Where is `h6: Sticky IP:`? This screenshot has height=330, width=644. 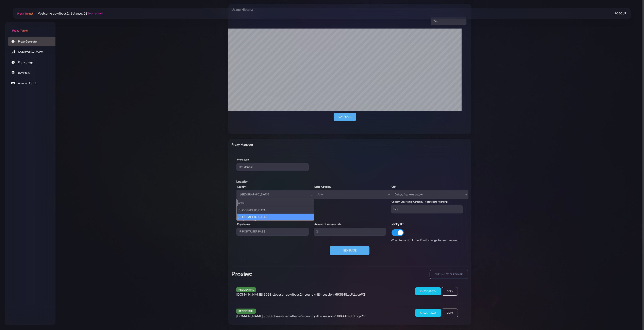
h6: Sticky IP: is located at coordinates (427, 224).